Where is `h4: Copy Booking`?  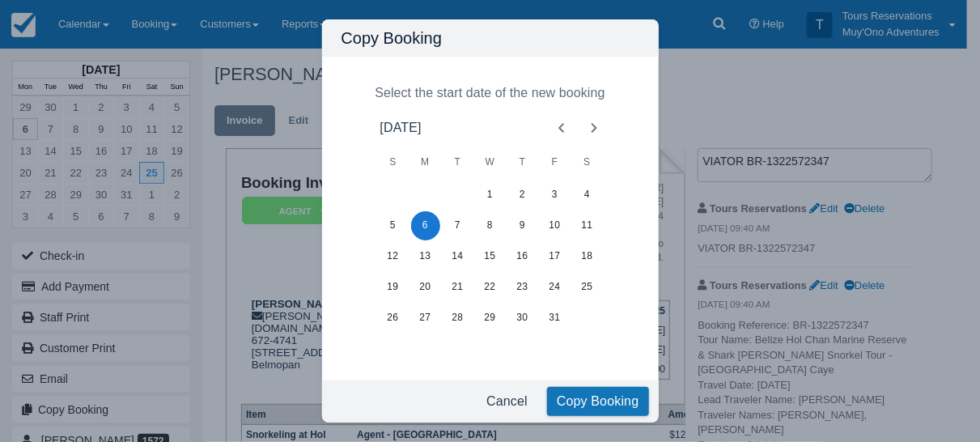
h4: Copy Booking is located at coordinates (490, 38).